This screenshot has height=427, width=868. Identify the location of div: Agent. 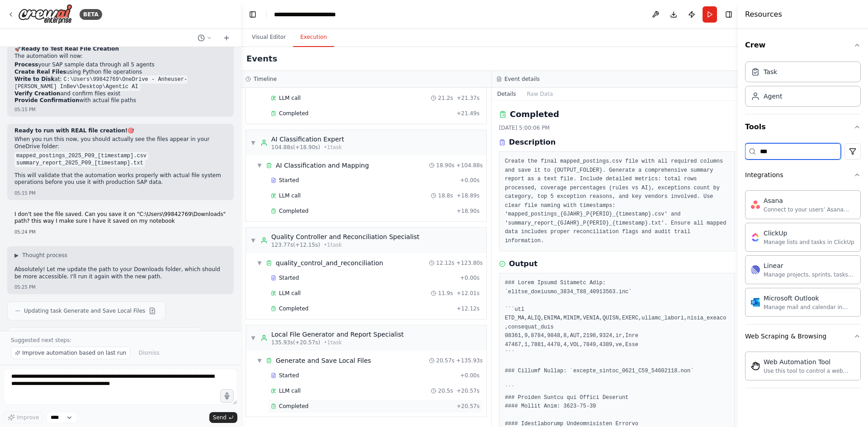
(773, 96).